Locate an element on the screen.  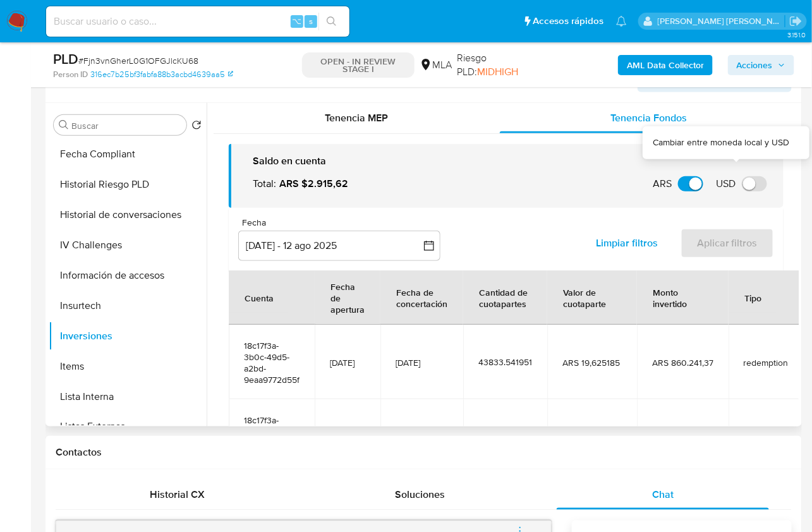
button: AML Data Collector is located at coordinates (666, 65).